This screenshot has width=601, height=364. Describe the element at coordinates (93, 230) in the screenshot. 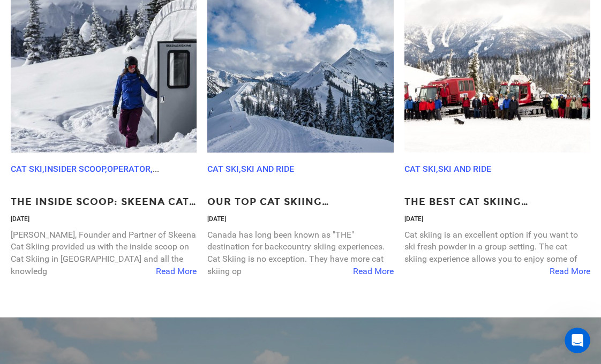

I see `div: Great! 👍 By answering a few questions, we can get you matched with your ideal trip.` at that location.